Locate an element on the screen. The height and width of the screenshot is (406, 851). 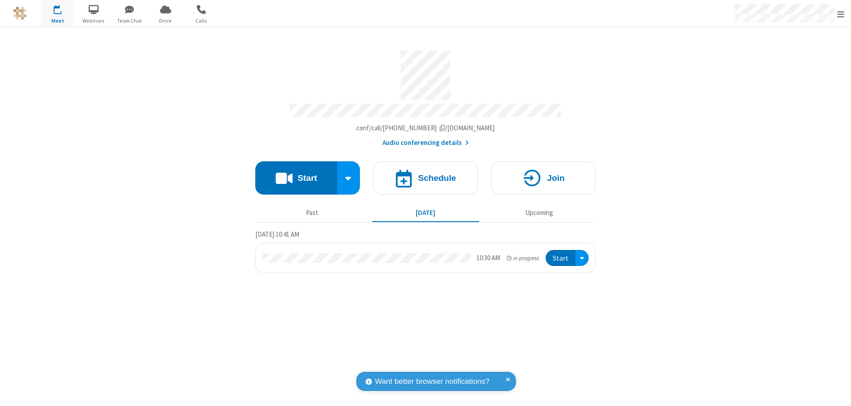
button: Schedule is located at coordinates (425, 178).